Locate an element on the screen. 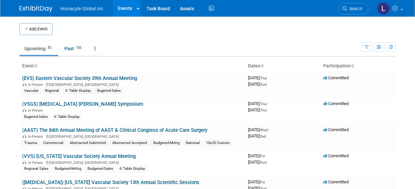  img: Linda Hamilton is located at coordinates (383, 9).